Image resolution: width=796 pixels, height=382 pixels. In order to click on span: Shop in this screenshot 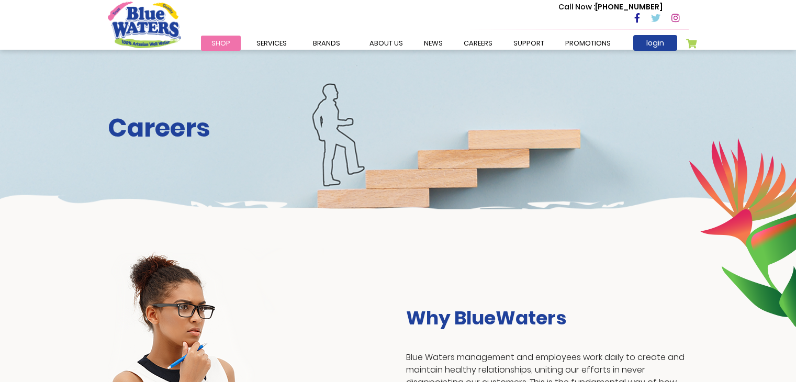, I will do `click(221, 43)`.